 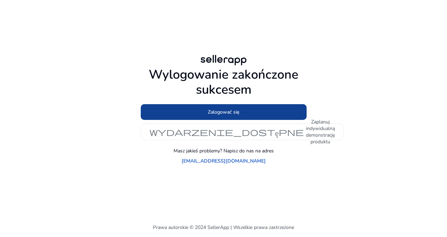 What do you see at coordinates (224, 112) in the screenshot?
I see `button: Zalogować się` at bounding box center [224, 112].